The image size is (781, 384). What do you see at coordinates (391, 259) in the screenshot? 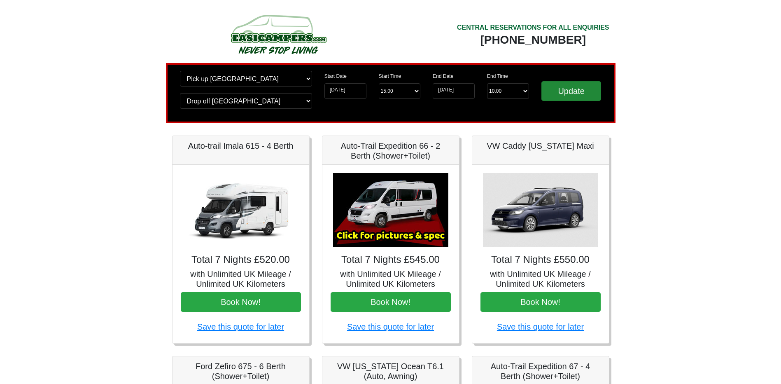
I see `h4: Total 7 Nights £545.00` at bounding box center [391, 259].